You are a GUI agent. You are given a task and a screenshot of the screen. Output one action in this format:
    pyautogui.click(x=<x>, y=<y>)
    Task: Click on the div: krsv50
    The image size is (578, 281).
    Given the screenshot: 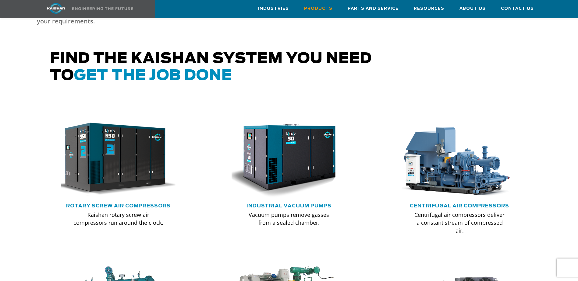 What is the action you would take?
    pyautogui.click(x=289, y=160)
    